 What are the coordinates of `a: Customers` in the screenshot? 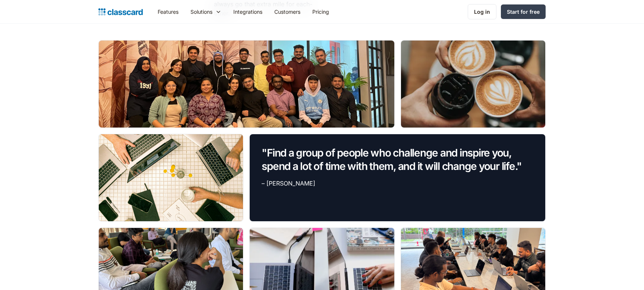 It's located at (287, 12).